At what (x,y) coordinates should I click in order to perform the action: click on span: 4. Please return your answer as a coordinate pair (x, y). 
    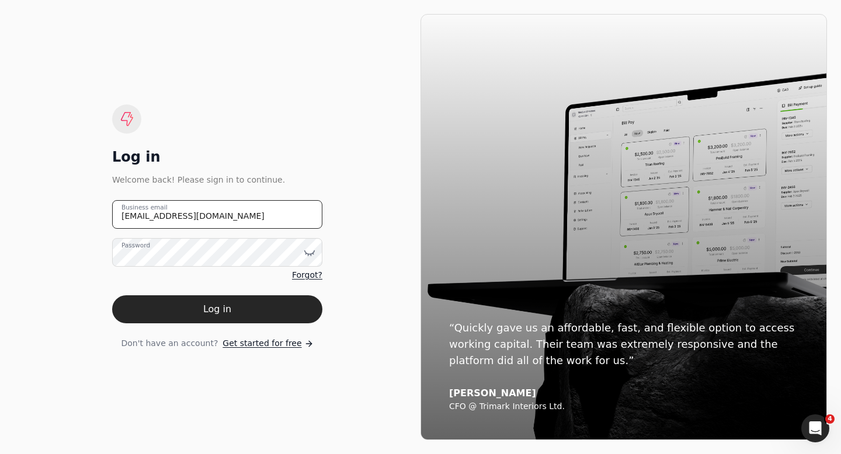
    Looking at the image, I should click on (830, 419).